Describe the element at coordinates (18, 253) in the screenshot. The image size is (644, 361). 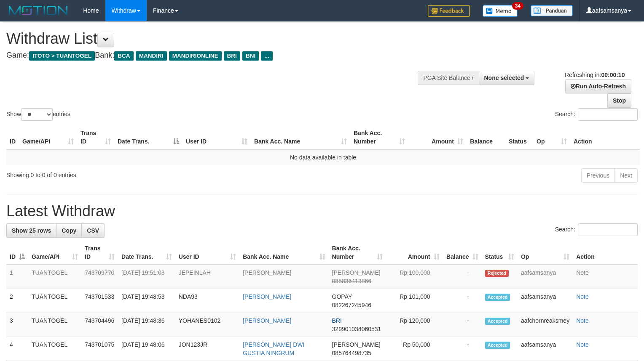
I see `th: ID: activate to sort column descending` at that location.